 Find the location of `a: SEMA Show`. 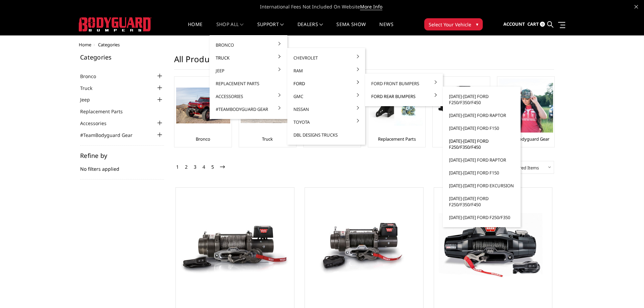

a: SEMA Show is located at coordinates (351, 28).